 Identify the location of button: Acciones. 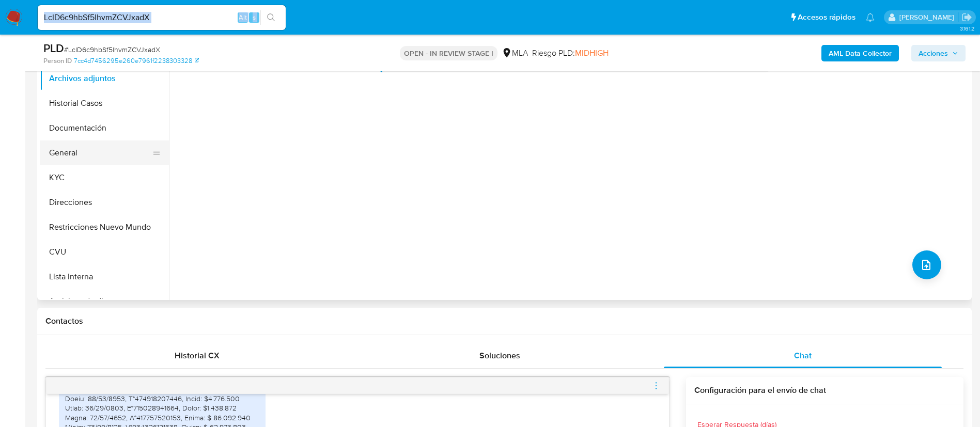
(938, 53).